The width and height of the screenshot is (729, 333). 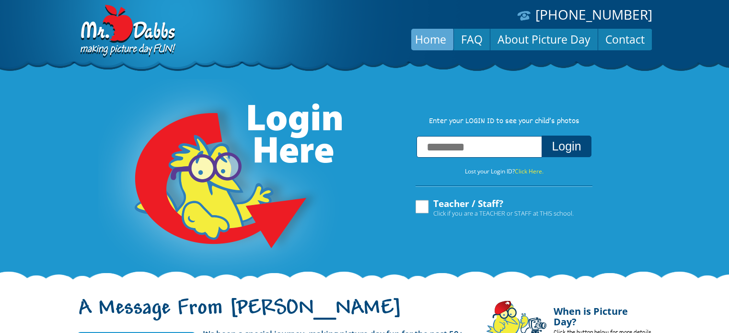 What do you see at coordinates (504, 122) in the screenshot?
I see `p: Enter your LOGIN ID to see your child’s photos` at bounding box center [504, 122].